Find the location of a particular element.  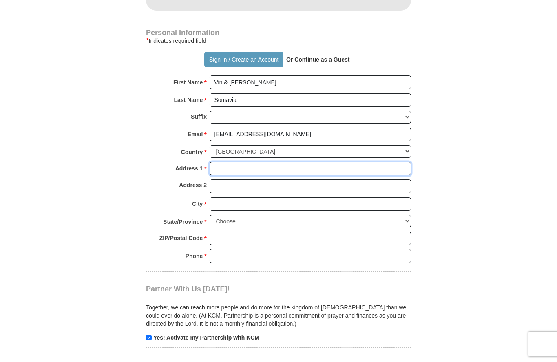

strong: Country is located at coordinates (192, 152).